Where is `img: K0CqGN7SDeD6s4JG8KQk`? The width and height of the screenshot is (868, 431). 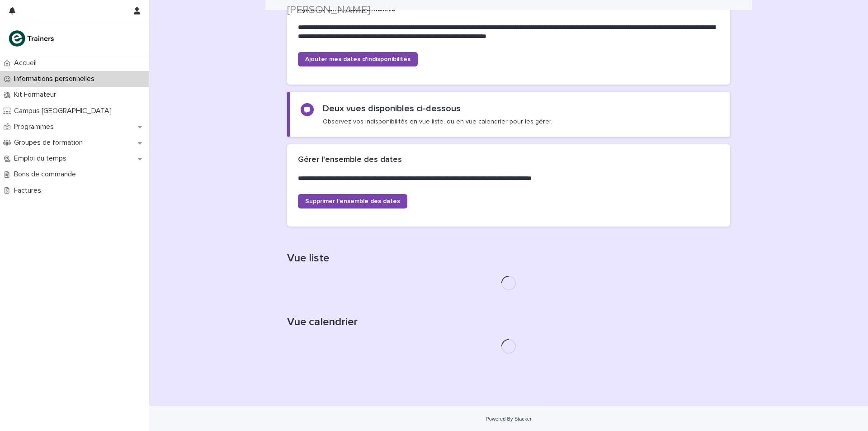
img: K0CqGN7SDeD6s4JG8KQk is located at coordinates (32, 39).